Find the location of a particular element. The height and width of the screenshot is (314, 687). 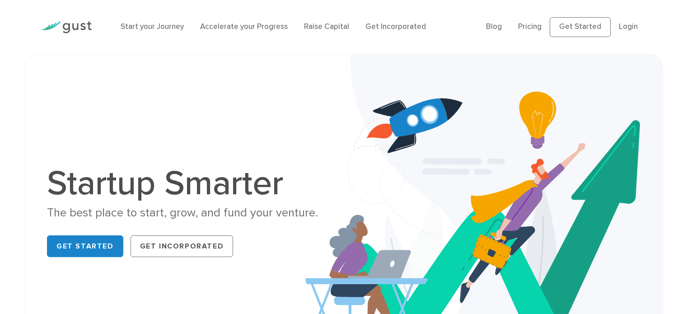

a: Accelerate your Progress is located at coordinates (244, 27).